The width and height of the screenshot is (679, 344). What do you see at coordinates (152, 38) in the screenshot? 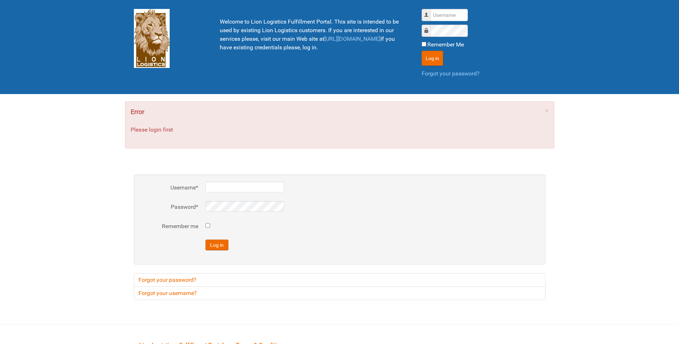
I see `img: Lion Logistics` at bounding box center [152, 38].